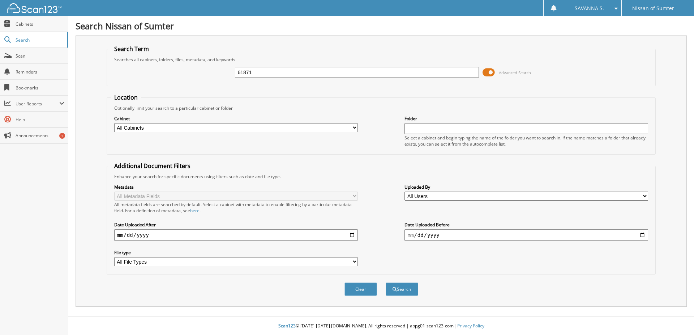 This screenshot has width=694, height=335. Describe the element at coordinates (40, 24) in the screenshot. I see `span: Cabinets` at that location.